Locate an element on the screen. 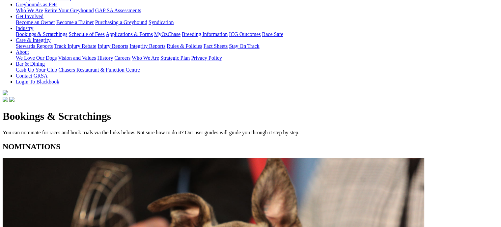  h2: NOMINATIONS is located at coordinates (251, 146).